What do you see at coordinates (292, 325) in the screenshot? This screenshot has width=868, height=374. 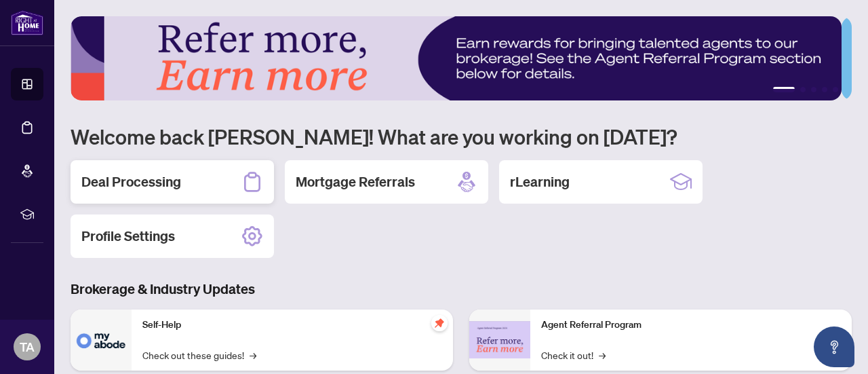 I see `p: Self-Help` at bounding box center [292, 325].